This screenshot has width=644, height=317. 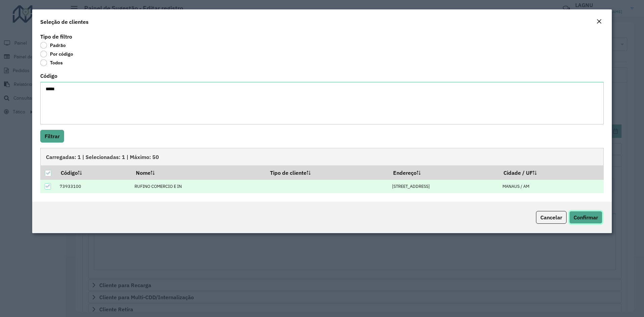 I want to click on button: Filtrar, so click(x=52, y=136).